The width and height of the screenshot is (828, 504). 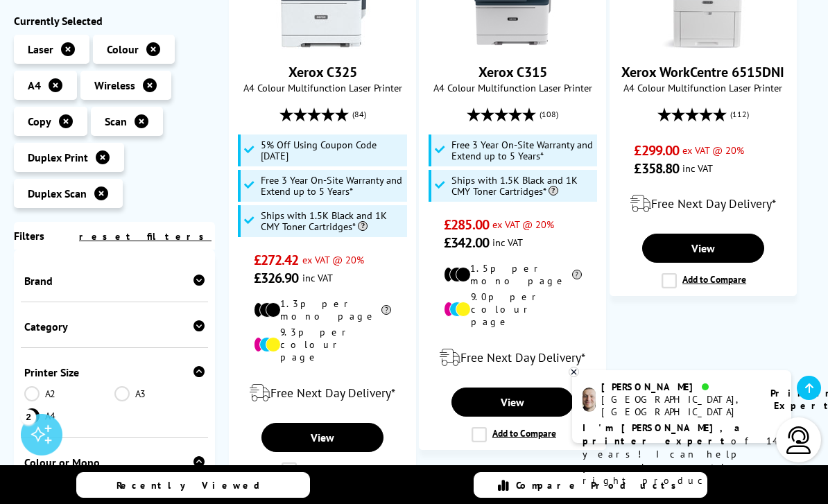 I want to click on span: Filters, so click(x=30, y=235).